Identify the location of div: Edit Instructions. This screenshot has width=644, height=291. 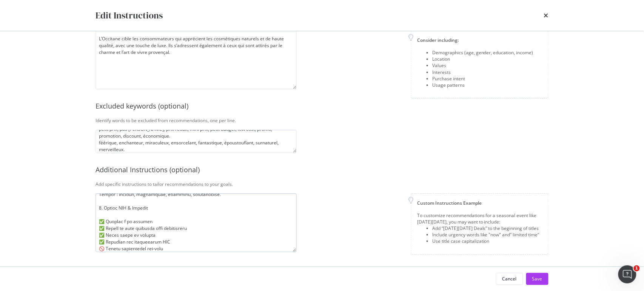
(129, 15).